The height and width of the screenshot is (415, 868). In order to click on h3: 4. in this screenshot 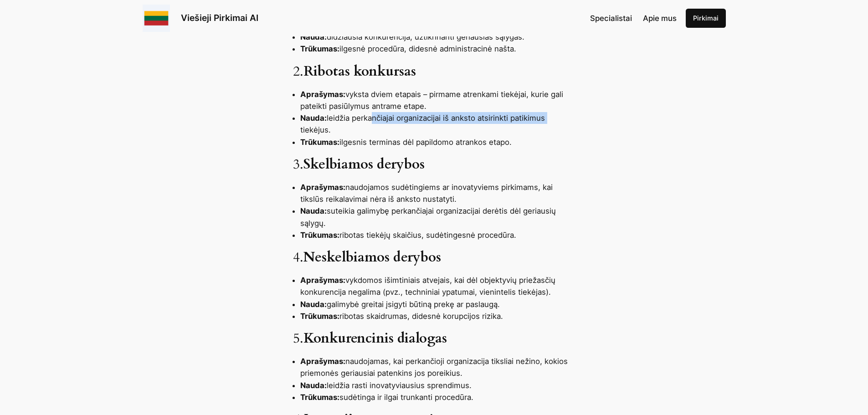, I will do `click(435, 258)`.